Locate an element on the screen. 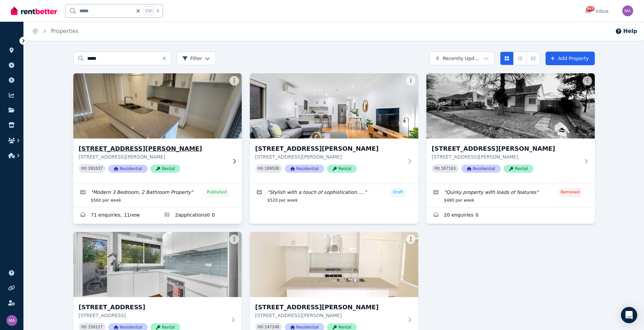 This screenshot has height=330, width=644. span: 845 is located at coordinates (591, 9).